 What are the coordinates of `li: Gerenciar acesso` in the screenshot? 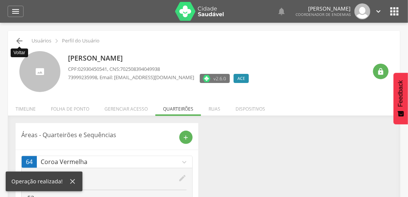 It's located at (126, 107).